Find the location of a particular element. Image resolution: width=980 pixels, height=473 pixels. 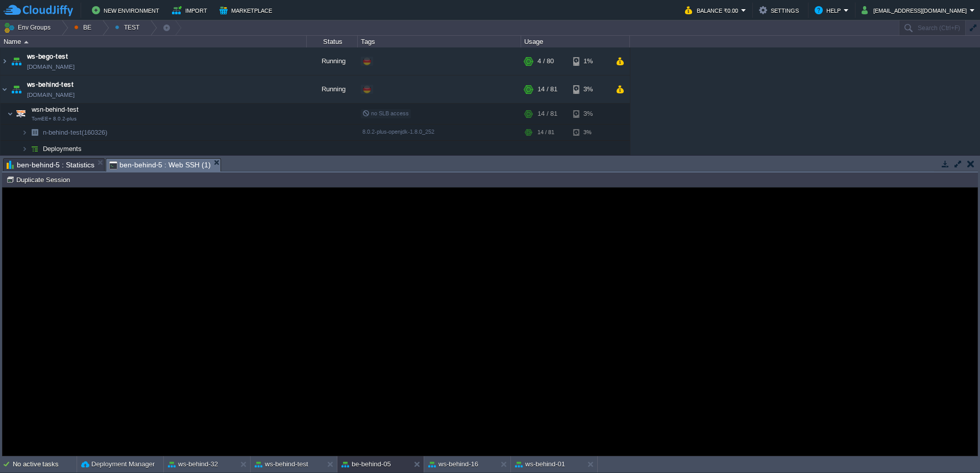

div: Name is located at coordinates (154, 41).